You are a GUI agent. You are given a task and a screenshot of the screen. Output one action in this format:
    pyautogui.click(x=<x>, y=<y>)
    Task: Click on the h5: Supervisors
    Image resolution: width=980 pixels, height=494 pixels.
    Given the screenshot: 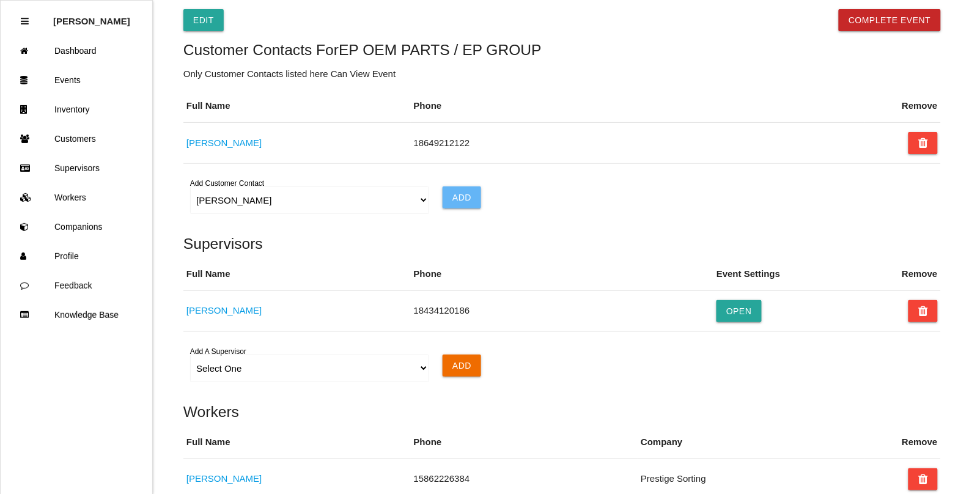 What is the action you would take?
    pyautogui.click(x=561, y=243)
    